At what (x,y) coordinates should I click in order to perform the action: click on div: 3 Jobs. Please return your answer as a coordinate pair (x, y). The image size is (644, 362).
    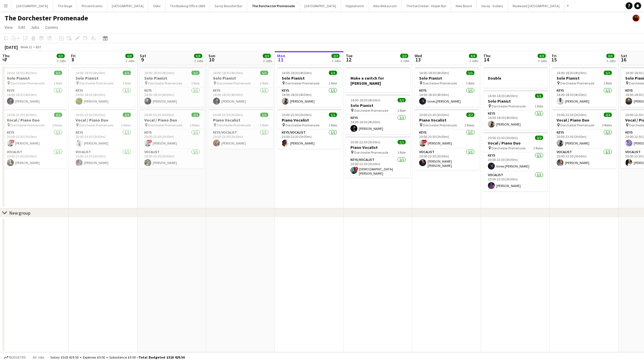
    Looking at the image, I should click on (543, 61).